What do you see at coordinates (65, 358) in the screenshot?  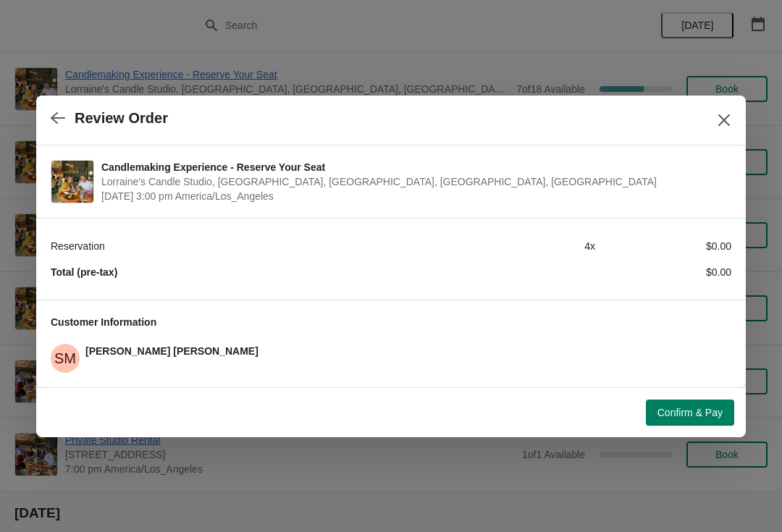 I see `span: Shannon` at bounding box center [65, 358].